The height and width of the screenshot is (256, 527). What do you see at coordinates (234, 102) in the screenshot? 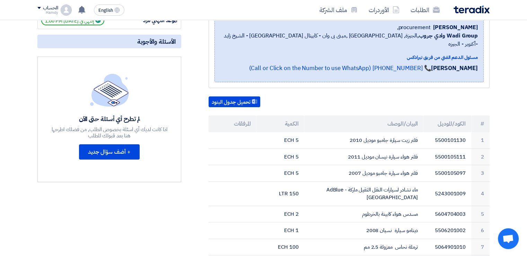
I see `button: تحميل جدول البنود` at bounding box center [234, 102].